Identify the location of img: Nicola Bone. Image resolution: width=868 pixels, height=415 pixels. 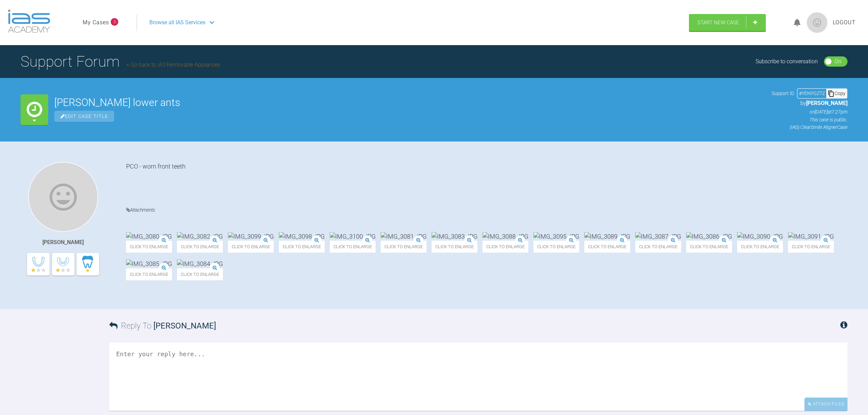
(63, 197).